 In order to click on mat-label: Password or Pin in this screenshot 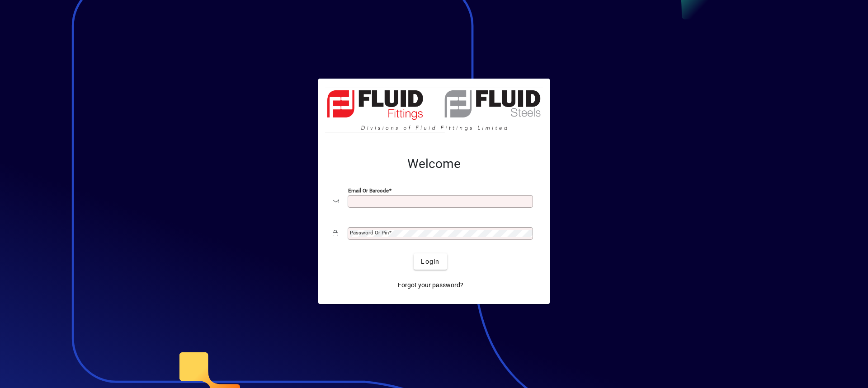, I will do `click(369, 233)`.